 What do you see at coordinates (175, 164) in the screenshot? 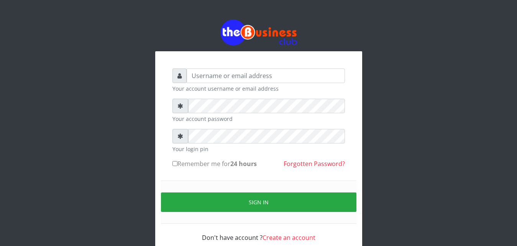
I see `input: Remember me for24 hours` at bounding box center [175, 164].